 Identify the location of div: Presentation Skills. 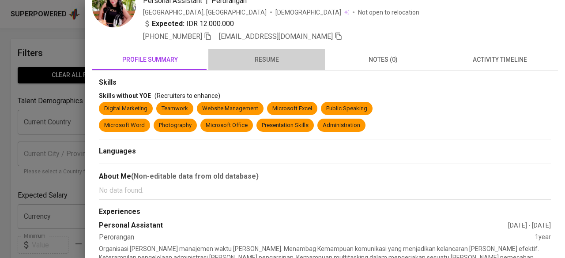
(285, 125).